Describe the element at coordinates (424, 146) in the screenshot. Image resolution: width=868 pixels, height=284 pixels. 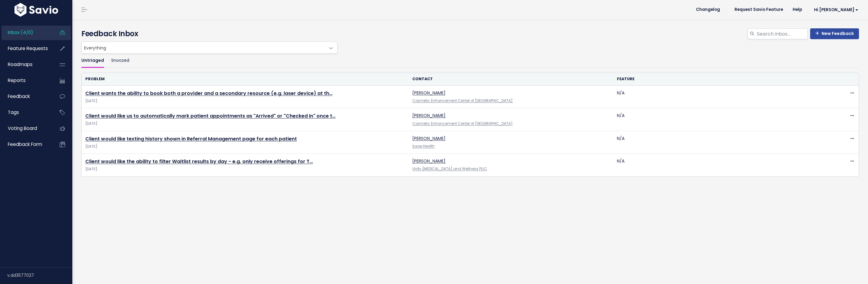
I see `a: Sage Health` at that location.